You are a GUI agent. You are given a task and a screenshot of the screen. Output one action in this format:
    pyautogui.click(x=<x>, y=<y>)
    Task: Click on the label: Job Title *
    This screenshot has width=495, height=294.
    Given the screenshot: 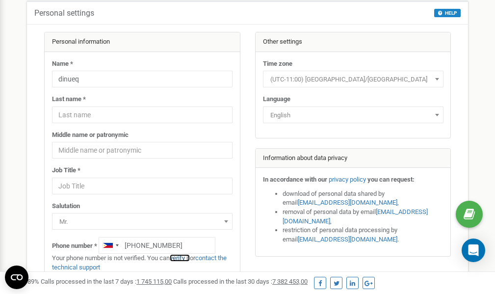 What is the action you would take?
    pyautogui.click(x=66, y=170)
    